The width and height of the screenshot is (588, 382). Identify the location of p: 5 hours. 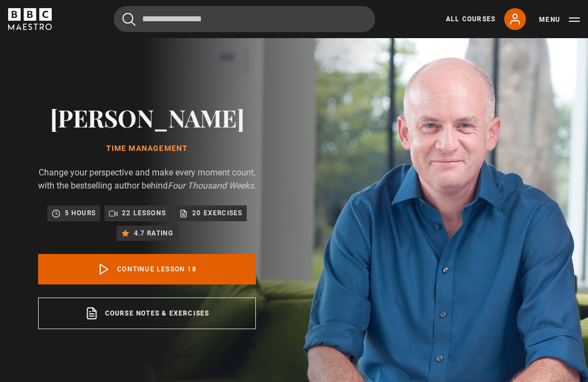
(80, 213).